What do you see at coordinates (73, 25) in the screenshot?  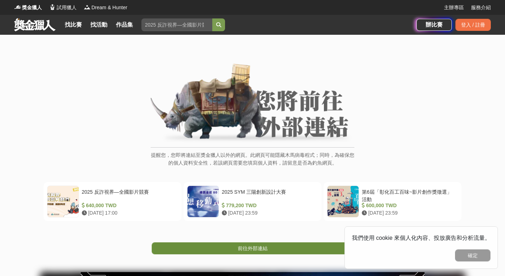 I see `a: 找比賽` at bounding box center [73, 25].